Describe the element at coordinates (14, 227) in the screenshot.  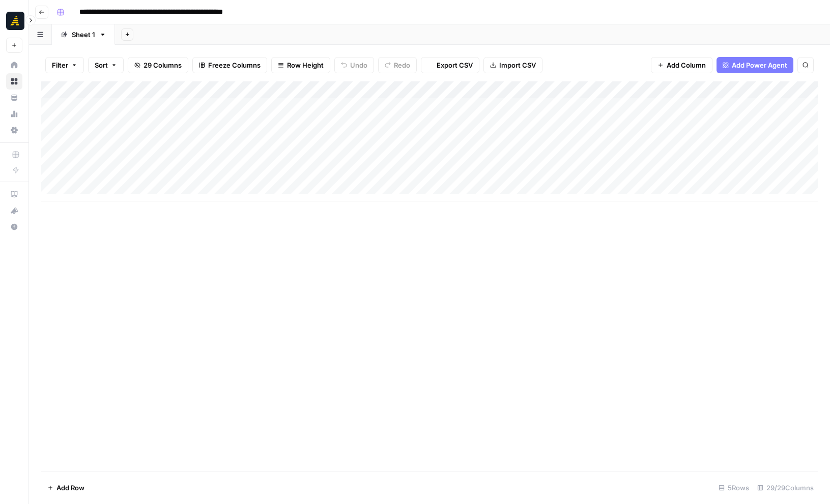
I see `button: Help + Support` at that location.